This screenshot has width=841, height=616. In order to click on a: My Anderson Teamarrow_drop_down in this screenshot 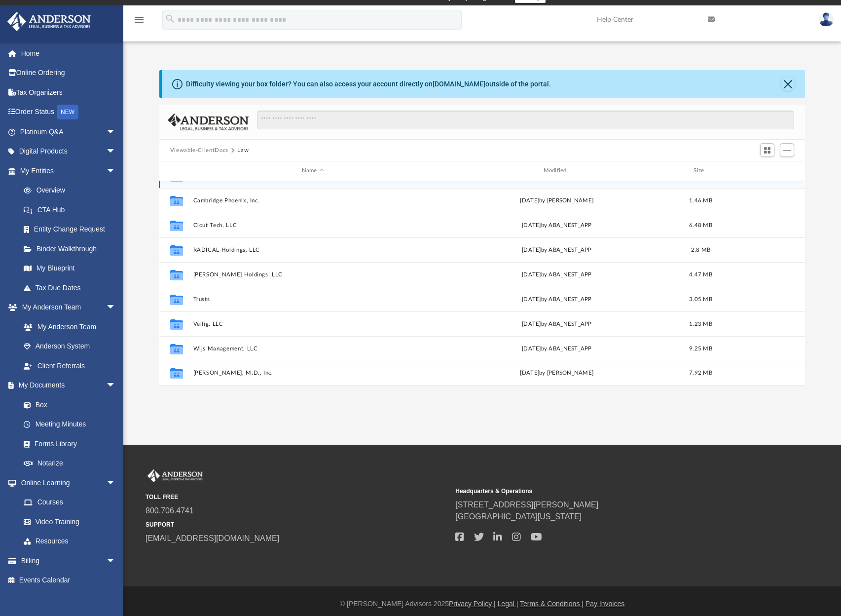, I will do `click(66, 308)`.